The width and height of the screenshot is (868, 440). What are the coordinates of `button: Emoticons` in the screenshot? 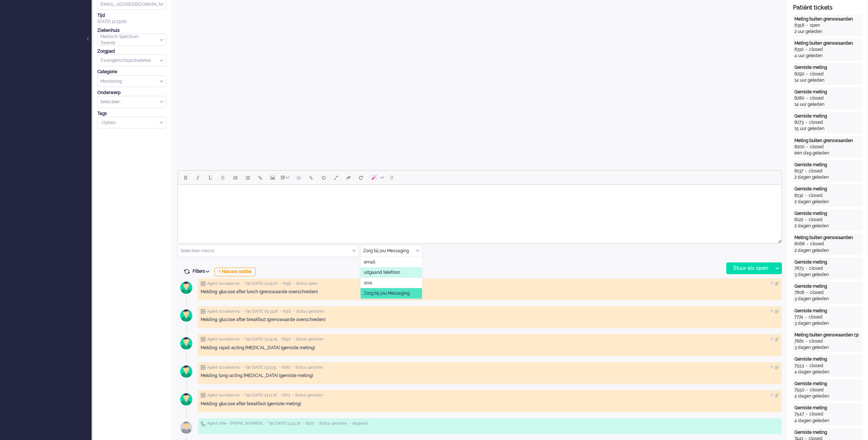 It's located at (299, 178).